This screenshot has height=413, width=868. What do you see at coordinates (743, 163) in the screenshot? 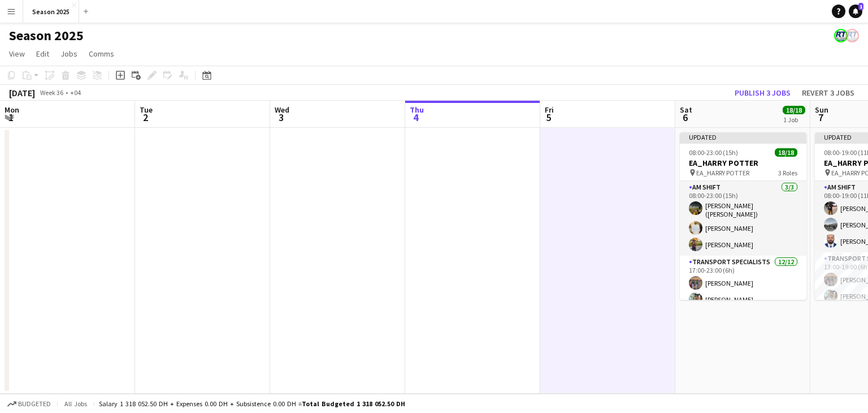
I see `h3: EA_HARRY POTTER` at bounding box center [743, 163].